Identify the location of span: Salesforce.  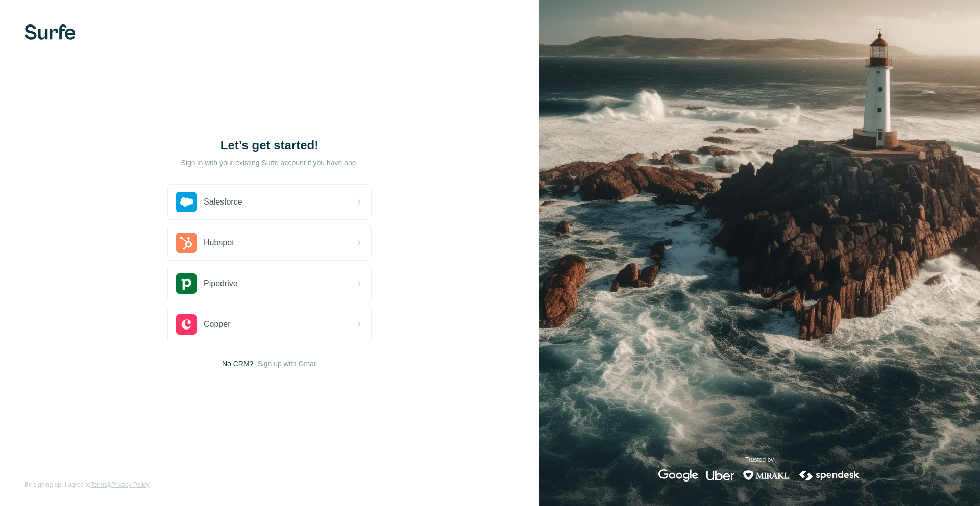
(223, 202).